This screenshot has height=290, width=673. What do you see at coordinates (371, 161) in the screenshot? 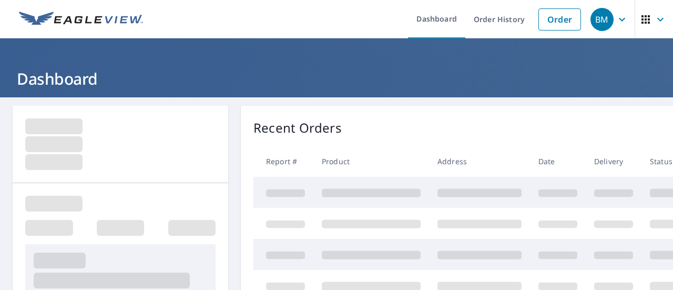
I see `th: Product` at bounding box center [371, 161].